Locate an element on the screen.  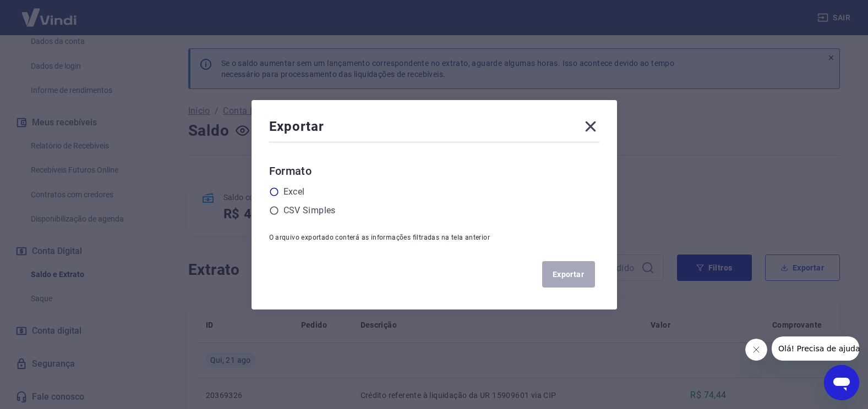
span: O arquivo exportado conterá as informações filtradas na tela anterior is located at coordinates (380, 238).